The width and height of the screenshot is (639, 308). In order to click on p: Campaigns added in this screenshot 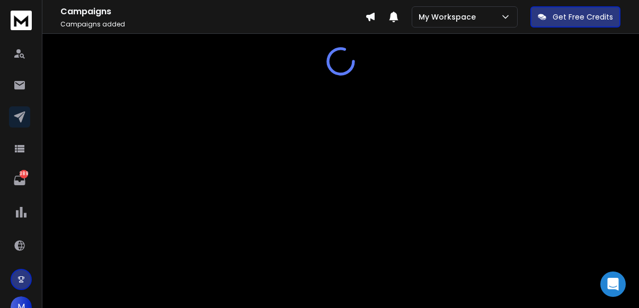, I will do `click(212, 24)`.